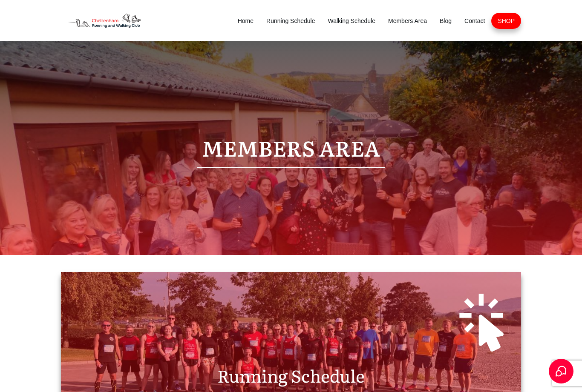 This screenshot has height=392, width=582. What do you see at coordinates (351, 21) in the screenshot?
I see `a: Walking Schedule` at bounding box center [351, 21].